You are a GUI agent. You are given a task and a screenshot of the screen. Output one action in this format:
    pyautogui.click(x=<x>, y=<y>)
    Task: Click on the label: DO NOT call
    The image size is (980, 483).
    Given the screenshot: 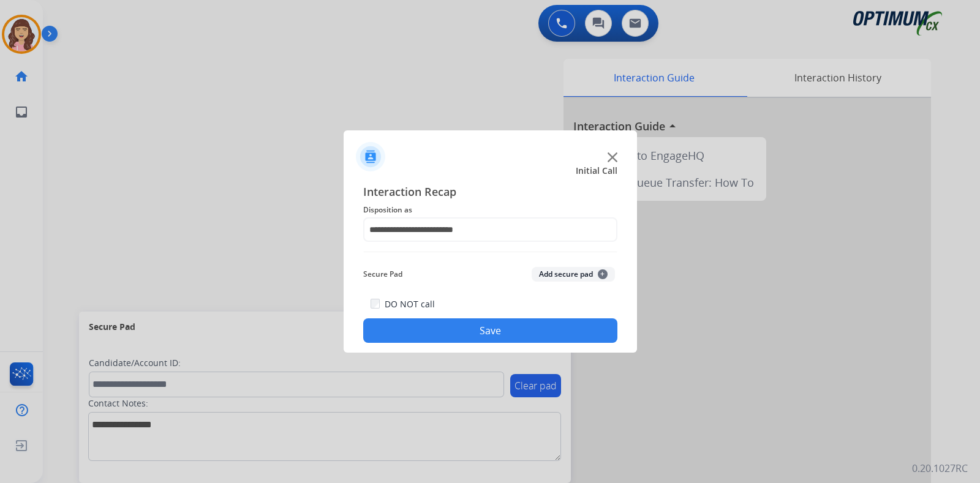 What is the action you would take?
    pyautogui.click(x=410, y=304)
    